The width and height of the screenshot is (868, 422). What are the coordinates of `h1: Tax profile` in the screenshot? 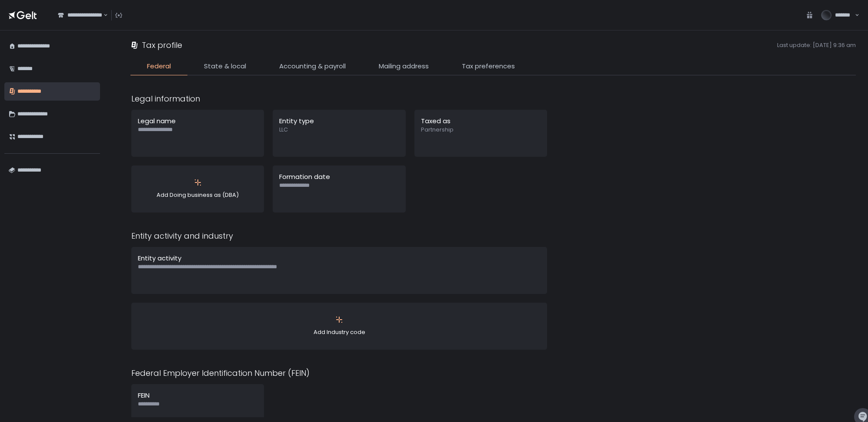 It's located at (162, 45).